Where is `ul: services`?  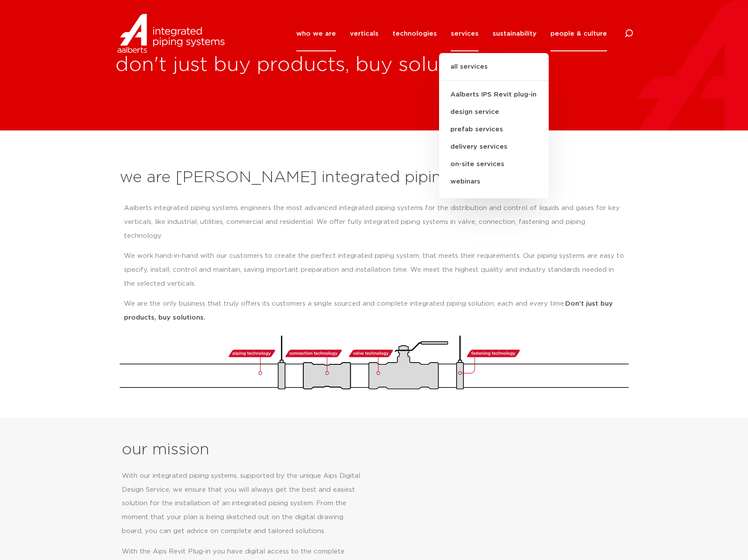 ul: services is located at coordinates (493, 126).